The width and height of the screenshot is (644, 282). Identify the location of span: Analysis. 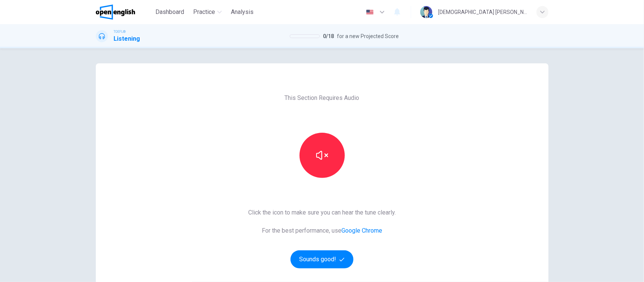
(242, 12).